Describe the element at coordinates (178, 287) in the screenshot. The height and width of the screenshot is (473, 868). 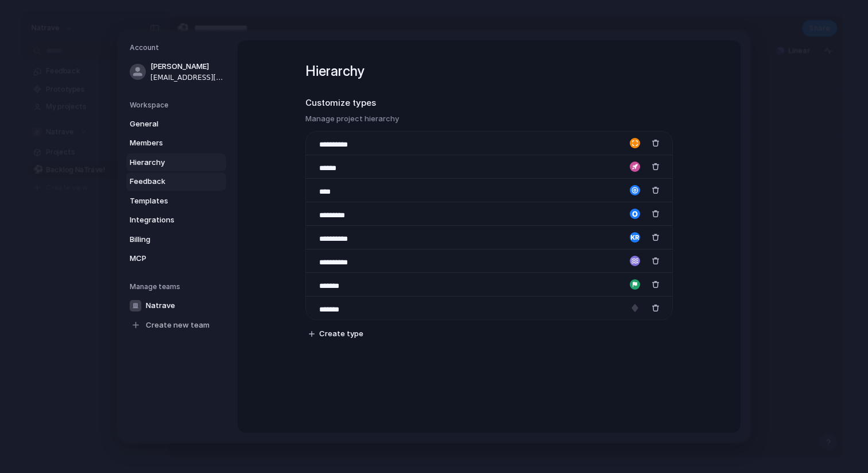
I see `h5: Manage teams` at that location.